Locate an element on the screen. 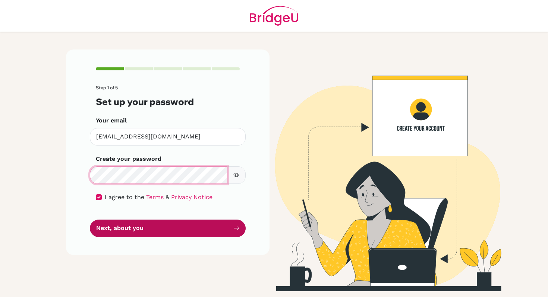 The image size is (548, 297). h3: Set up your password is located at coordinates (168, 102).